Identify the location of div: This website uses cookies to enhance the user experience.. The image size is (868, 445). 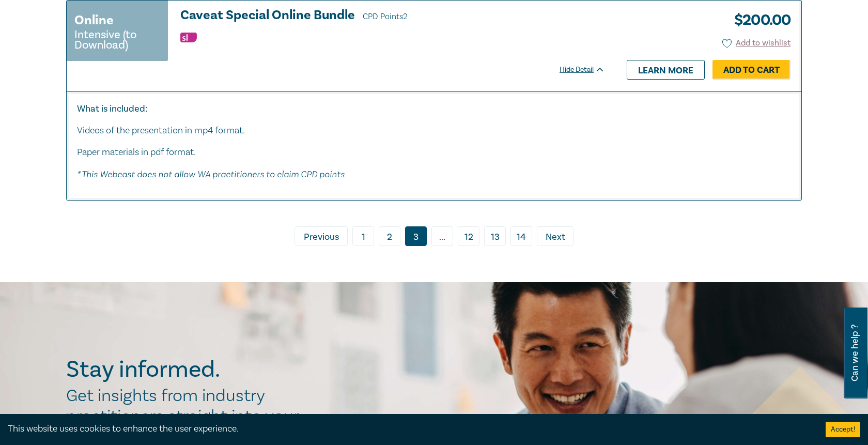
(409, 429).